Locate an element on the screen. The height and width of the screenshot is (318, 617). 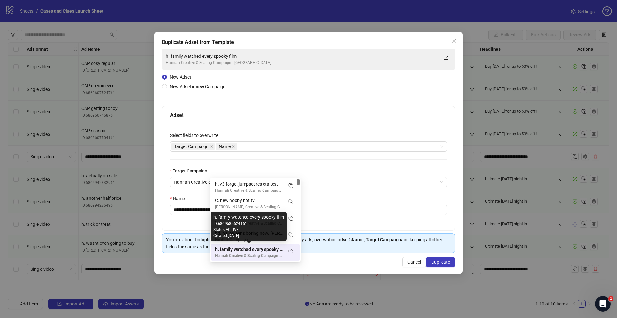
span: Cancel is located at coordinates (414, 262).